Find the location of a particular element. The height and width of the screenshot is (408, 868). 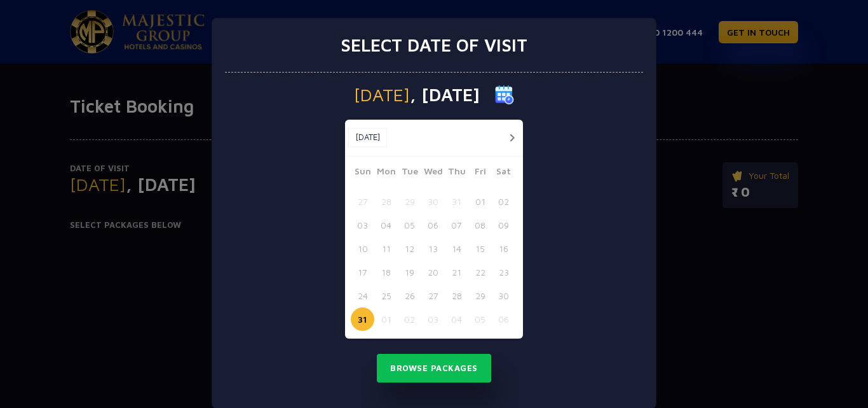

button: 16 is located at coordinates (503, 248).